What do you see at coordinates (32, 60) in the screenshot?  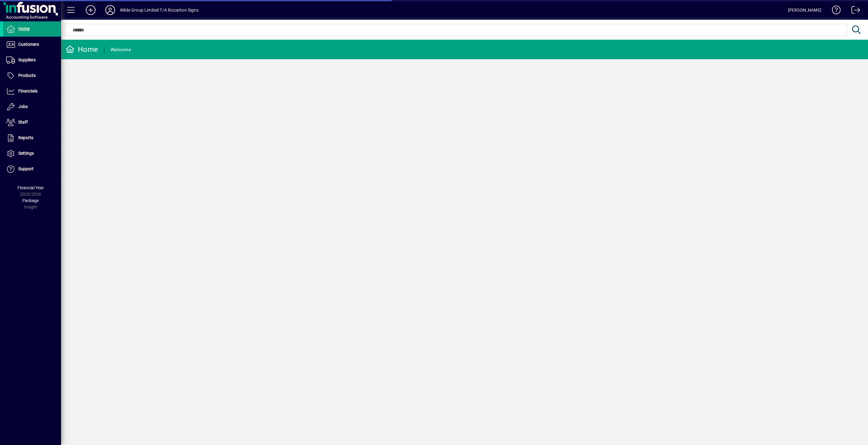 I see `a: Suppliers` at bounding box center [32, 60].